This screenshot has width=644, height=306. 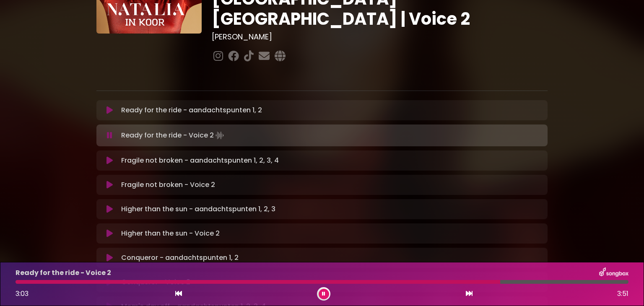 What do you see at coordinates (191, 110) in the screenshot?
I see `p: Ready for the ride - aandachtspunten 1, 2` at bounding box center [191, 110].